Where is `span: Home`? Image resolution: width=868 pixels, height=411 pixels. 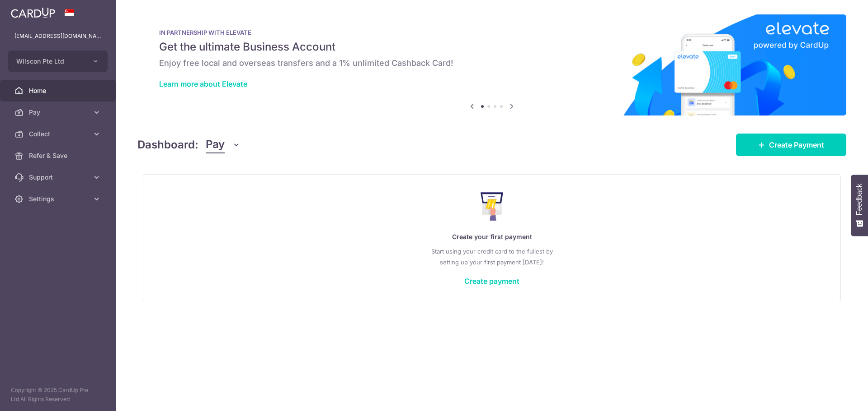 span: Home is located at coordinates (59, 91).